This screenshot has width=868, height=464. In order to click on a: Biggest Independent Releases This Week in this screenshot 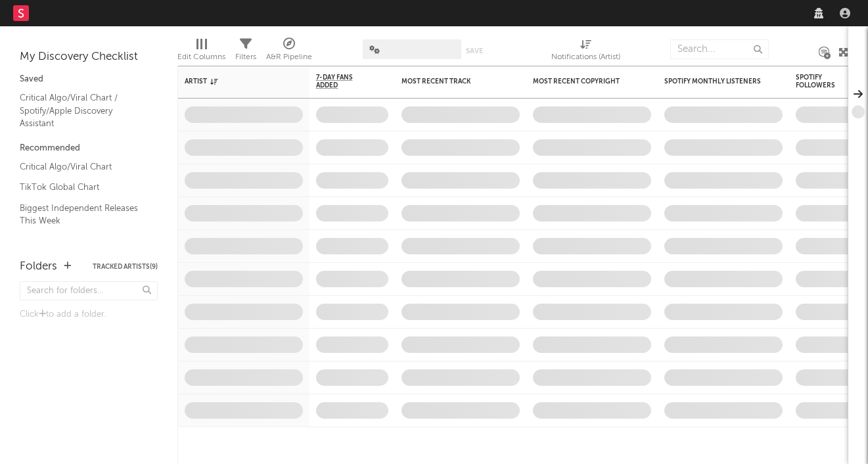, I will do `click(82, 215)`.